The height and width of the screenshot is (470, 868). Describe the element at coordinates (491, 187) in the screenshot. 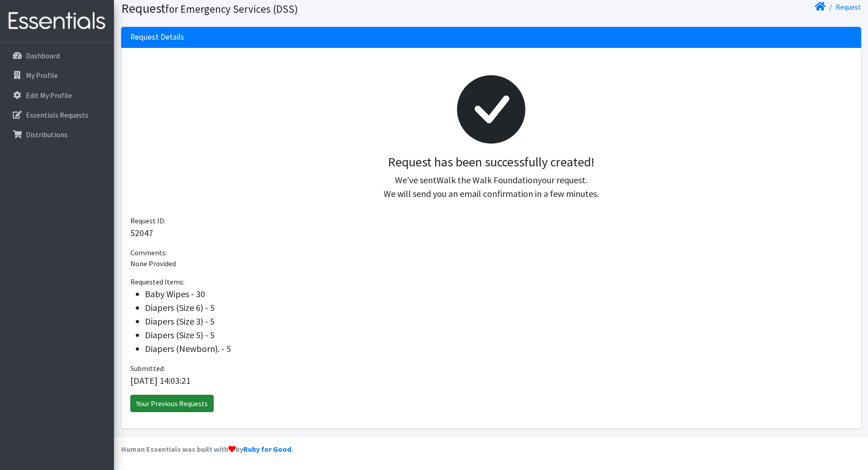

I see `p: We've sent your request. We will send you an email confirmation in a few minutes.` at that location.